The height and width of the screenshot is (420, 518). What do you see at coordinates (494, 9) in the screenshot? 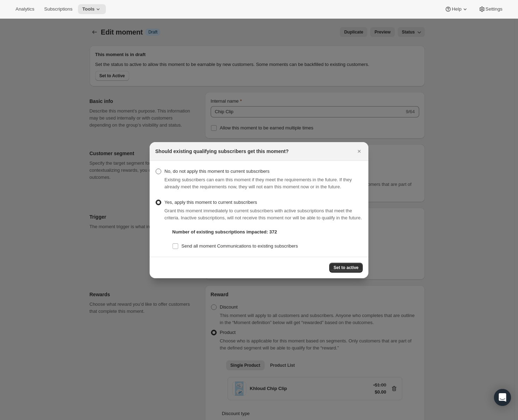
I see `span: Settings` at bounding box center [494, 9].